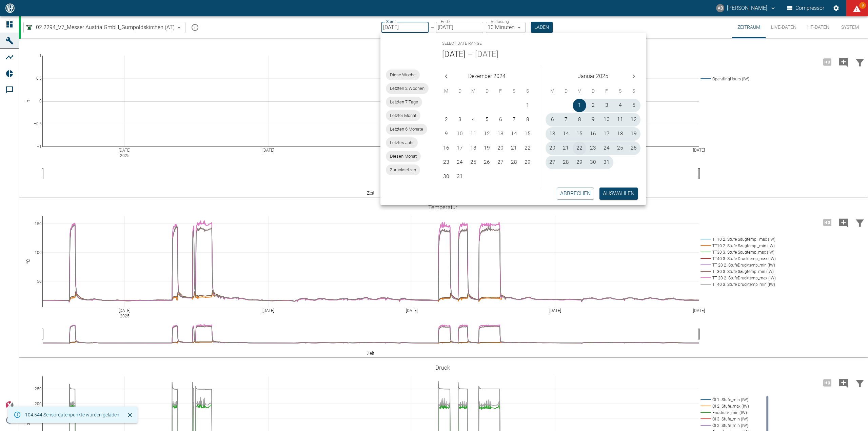 The width and height of the screenshot is (868, 431). I want to click on span: Januar 2025, so click(593, 76).